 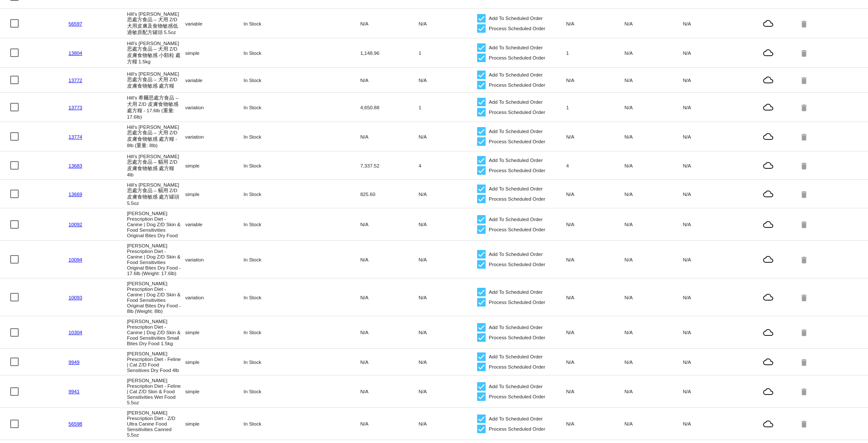 What do you see at coordinates (75, 224) in the screenshot?
I see `a: 10092` at bounding box center [75, 224].